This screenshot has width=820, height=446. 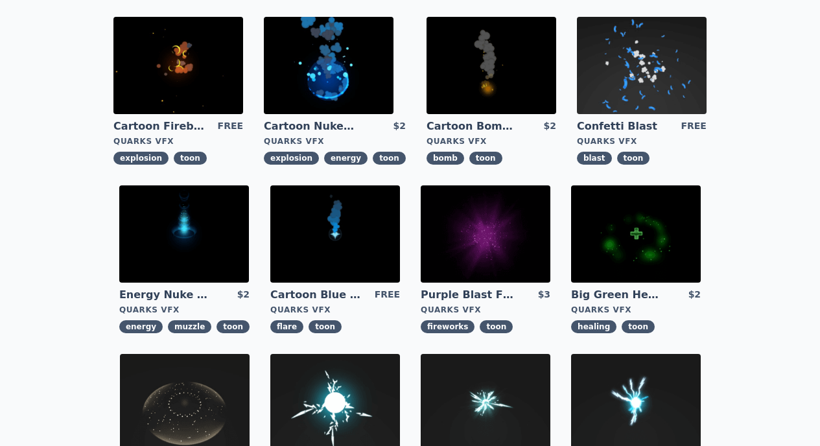 What do you see at coordinates (467, 295) in the screenshot?
I see `a: Purple Blast Fireworks` at bounding box center [467, 295].